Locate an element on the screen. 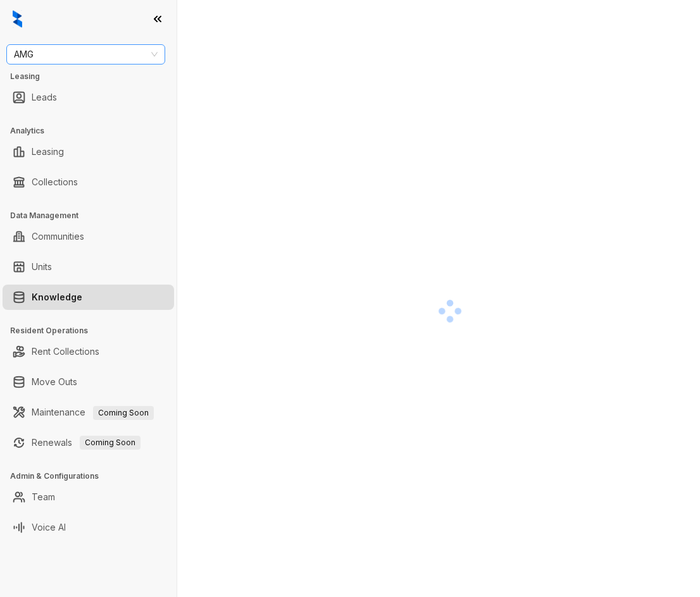 The image size is (700, 597). h3: Resident Operations is located at coordinates (93, 331).